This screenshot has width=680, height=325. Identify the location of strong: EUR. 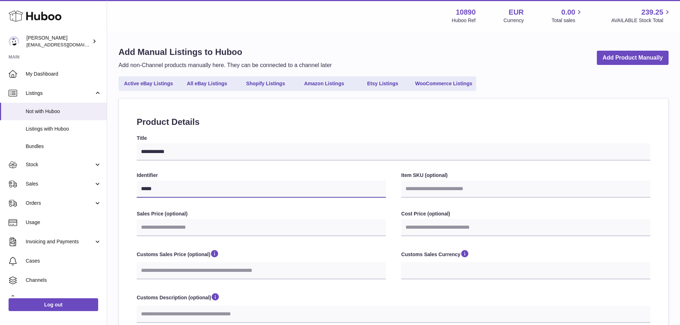
(516, 12).